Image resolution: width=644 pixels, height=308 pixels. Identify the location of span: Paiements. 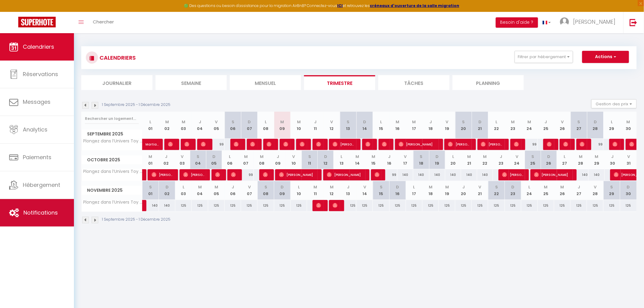
(37, 157).